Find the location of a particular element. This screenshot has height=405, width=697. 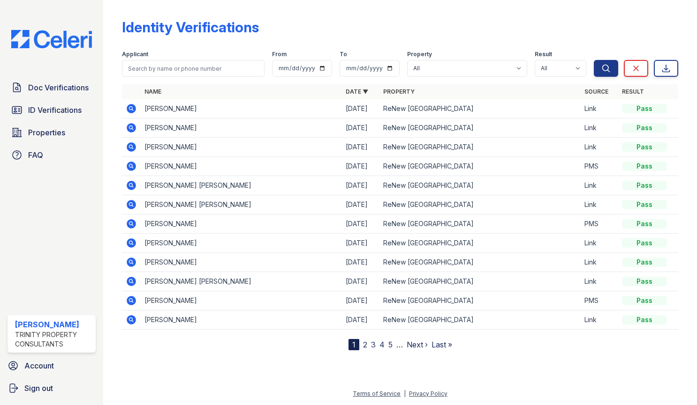

a: Name is located at coordinates (153, 91).